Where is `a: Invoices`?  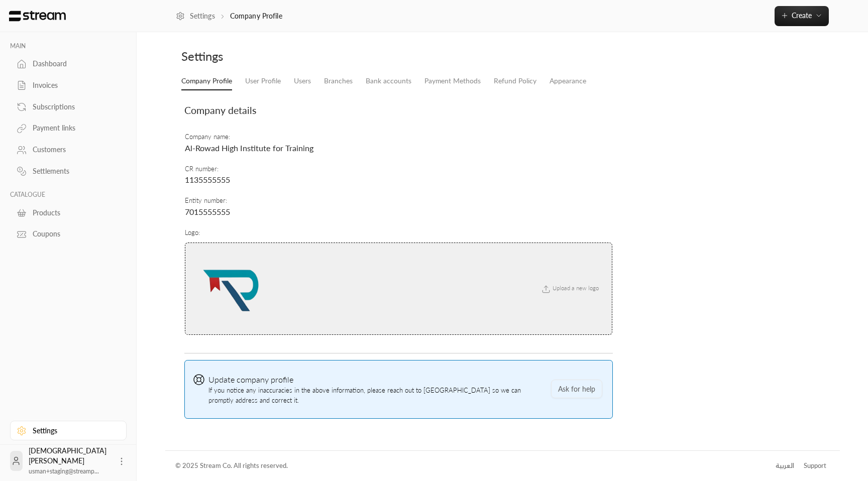 a: Invoices is located at coordinates (68, 85).